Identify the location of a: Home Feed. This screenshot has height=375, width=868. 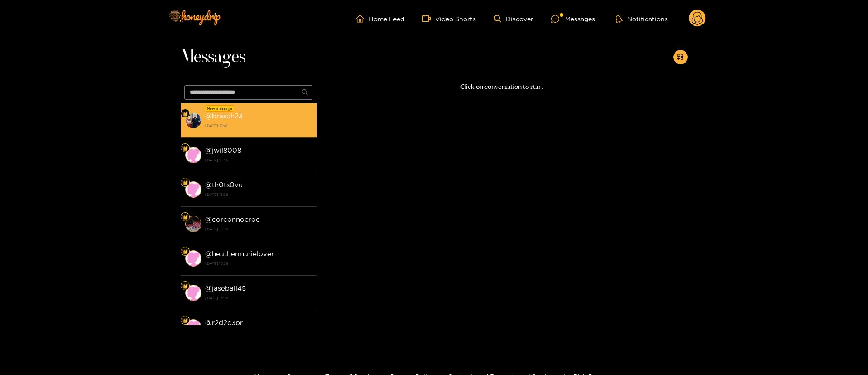
(380, 19).